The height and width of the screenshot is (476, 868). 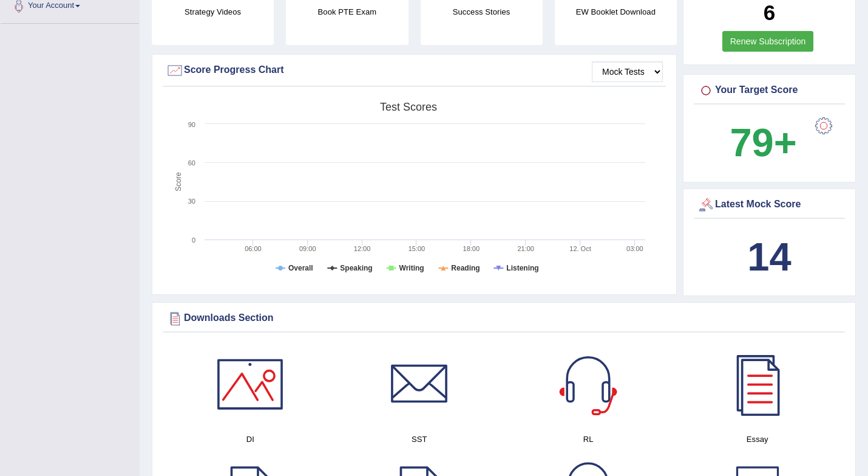 What do you see at coordinates (308, 249) in the screenshot?
I see `text: 09:00` at bounding box center [308, 249].